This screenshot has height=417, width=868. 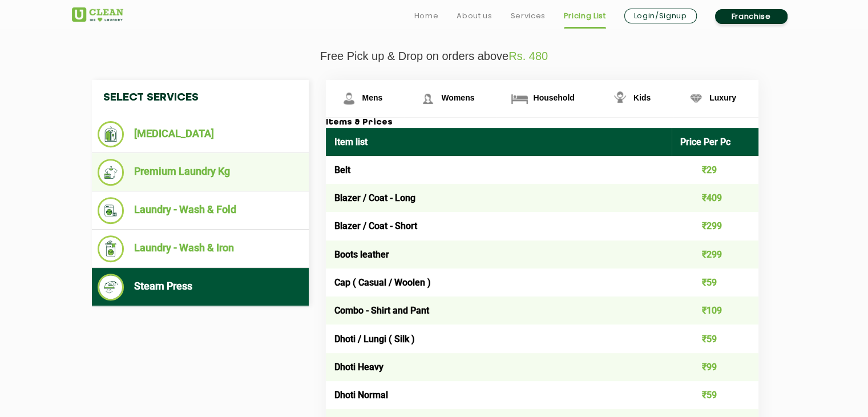 What do you see at coordinates (111, 172) in the screenshot?
I see `img: Premium Laundry Kg` at bounding box center [111, 172].